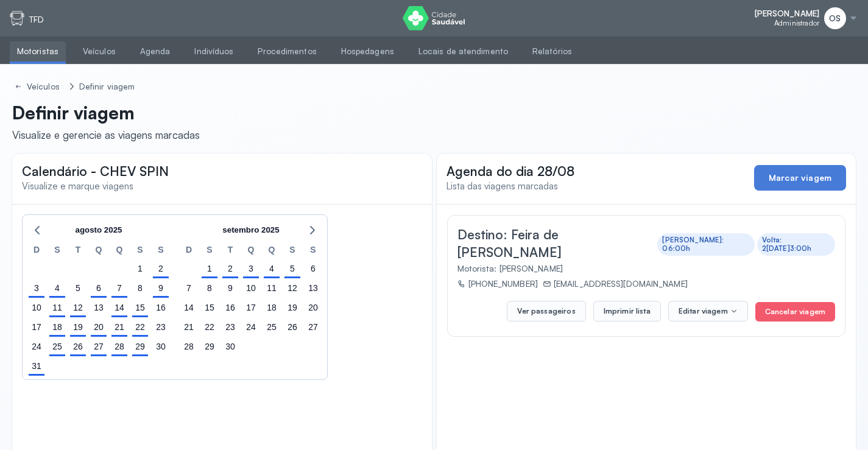 This screenshot has width=868, height=450. Describe the element at coordinates (552, 51) in the screenshot. I see `a: Relatórios` at that location.